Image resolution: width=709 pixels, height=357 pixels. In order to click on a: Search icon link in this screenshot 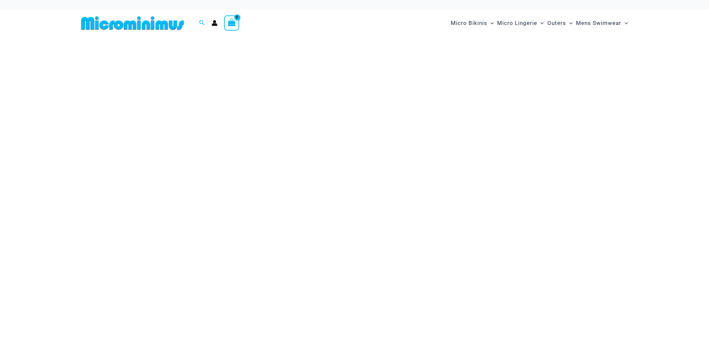, I will do `click(202, 23)`.